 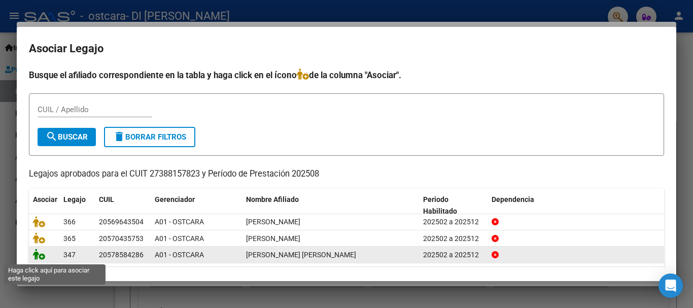 What do you see at coordinates (670, 285) in the screenshot?
I see `div: Open Intercom Messenger` at bounding box center [670, 285].